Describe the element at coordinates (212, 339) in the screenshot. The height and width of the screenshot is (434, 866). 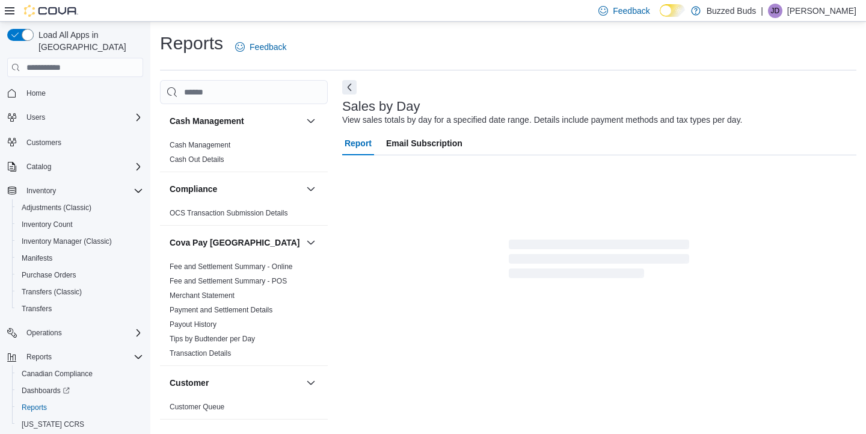
I see `a: Tips by Budtender per Day` at that location.